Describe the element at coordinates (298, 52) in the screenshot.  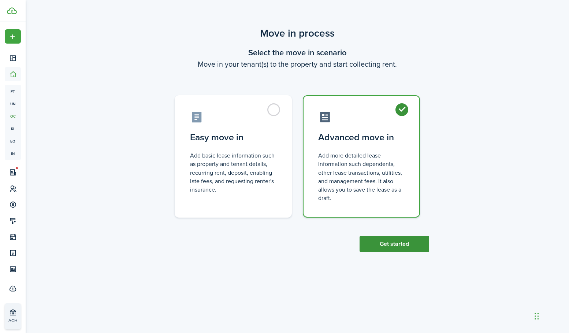
I see `wizard-step-header-title: Select the move in scenario` at that location.